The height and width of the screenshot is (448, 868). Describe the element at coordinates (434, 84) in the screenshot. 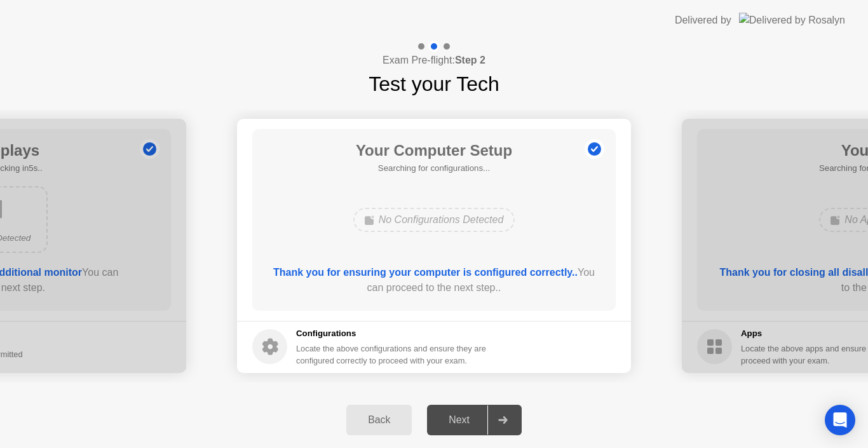

I see `h1: Test your Tech` at that location.